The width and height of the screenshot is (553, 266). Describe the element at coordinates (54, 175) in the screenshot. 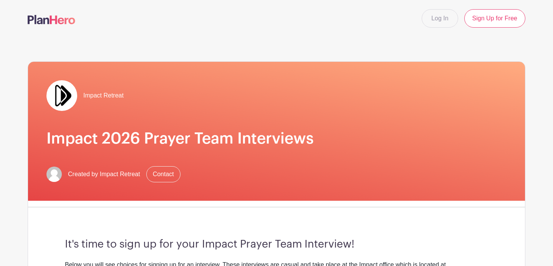

I see `img: default-ce2991bfa6775e67f084385cd625a349d9dcbb7a52a09fb2fda1e96e2d18dcdb.png` at that location.